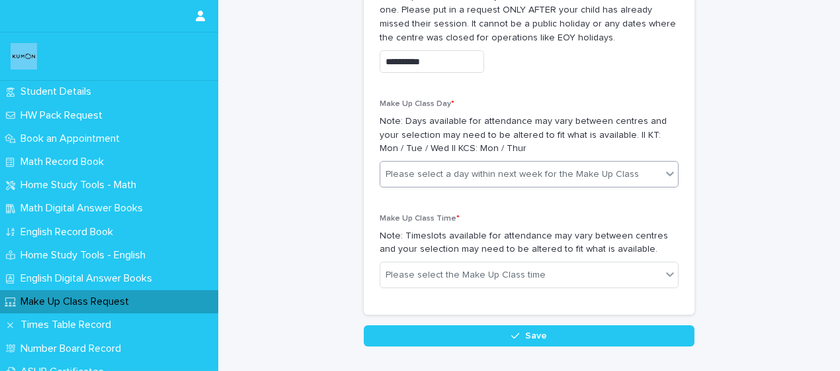 This screenshot has width=840, height=371. I want to click on p: English Digital Answer Books, so click(89, 278).